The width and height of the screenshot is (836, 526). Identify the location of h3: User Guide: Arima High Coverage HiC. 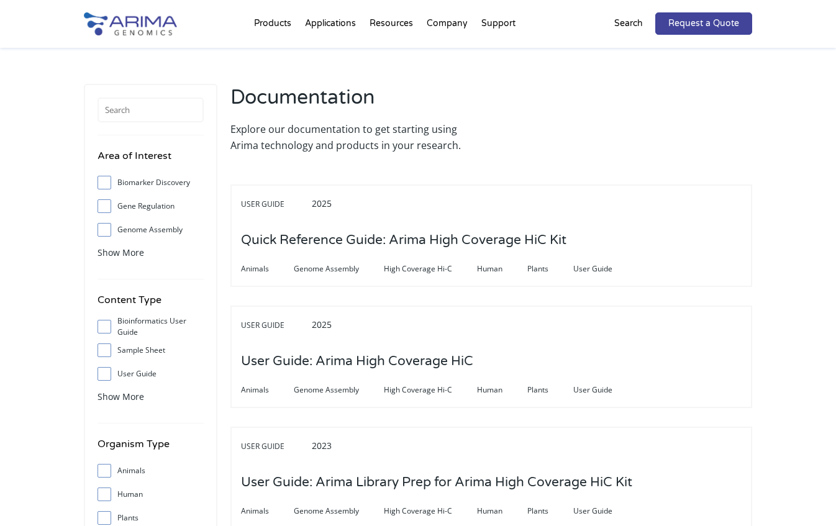
(357, 361).